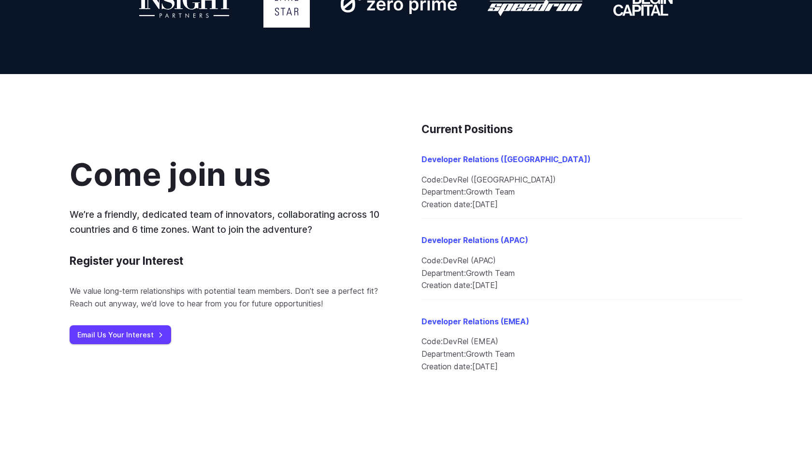  What do you see at coordinates (582, 341) in the screenshot?
I see `li: DevRel (EMEA)` at bounding box center [582, 341].